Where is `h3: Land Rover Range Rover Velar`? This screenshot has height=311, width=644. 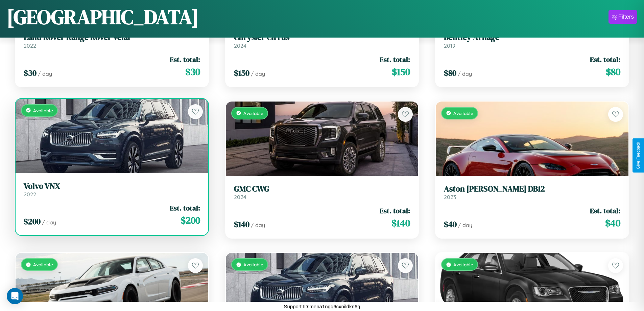 h3: Land Rover Range Rover Velar is located at coordinates (112, 37).